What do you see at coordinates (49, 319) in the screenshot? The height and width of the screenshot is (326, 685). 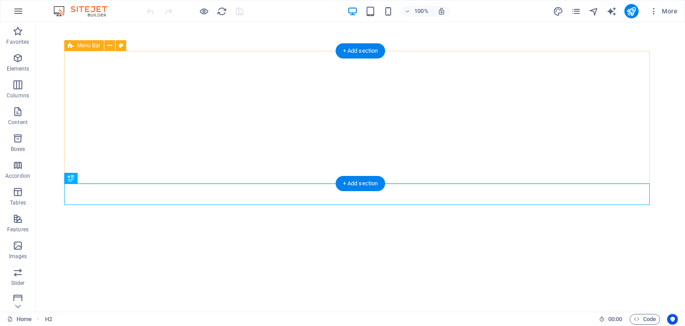 I see `nav: breadcrumb` at bounding box center [49, 319].